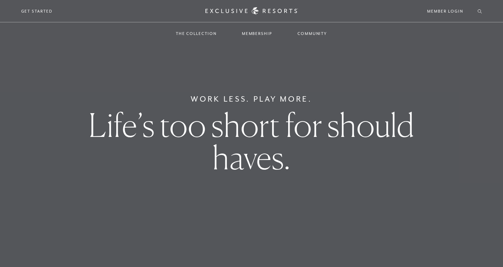 This screenshot has height=267, width=503. Describe the element at coordinates (252, 142) in the screenshot. I see `h1: Life’s too short for should haves.` at that location.